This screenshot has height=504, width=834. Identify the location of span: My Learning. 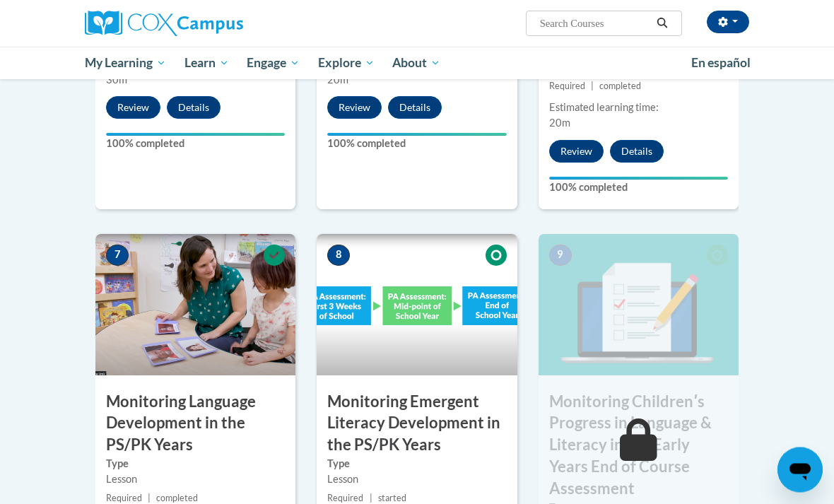
(125, 63).